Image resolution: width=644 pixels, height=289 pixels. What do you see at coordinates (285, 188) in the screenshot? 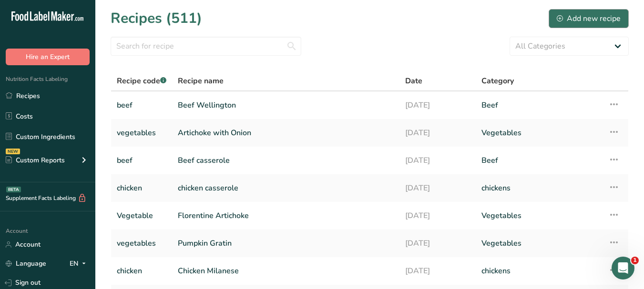
I see `a: chicken casserole` at bounding box center [285, 188].